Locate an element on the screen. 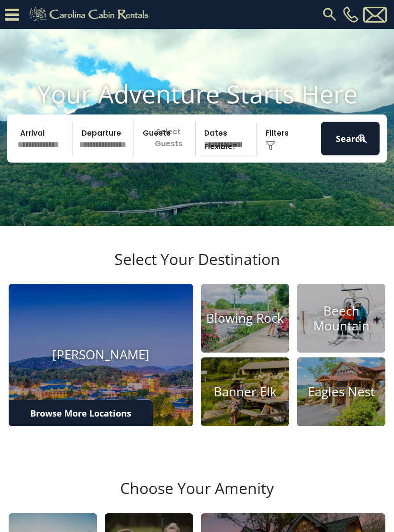 This screenshot has height=532, width=394. a: Blowing Rock is located at coordinates (245, 318).